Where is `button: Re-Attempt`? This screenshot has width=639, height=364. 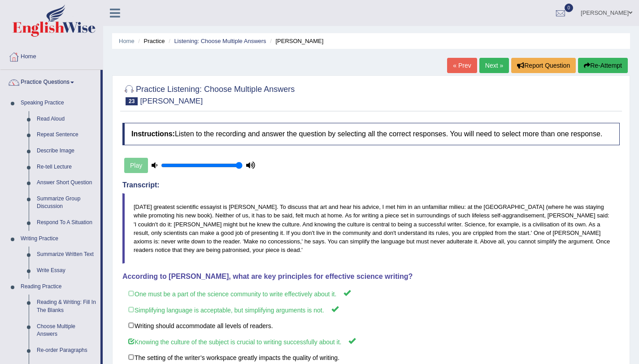
button: Re-Attempt is located at coordinates (603, 65).